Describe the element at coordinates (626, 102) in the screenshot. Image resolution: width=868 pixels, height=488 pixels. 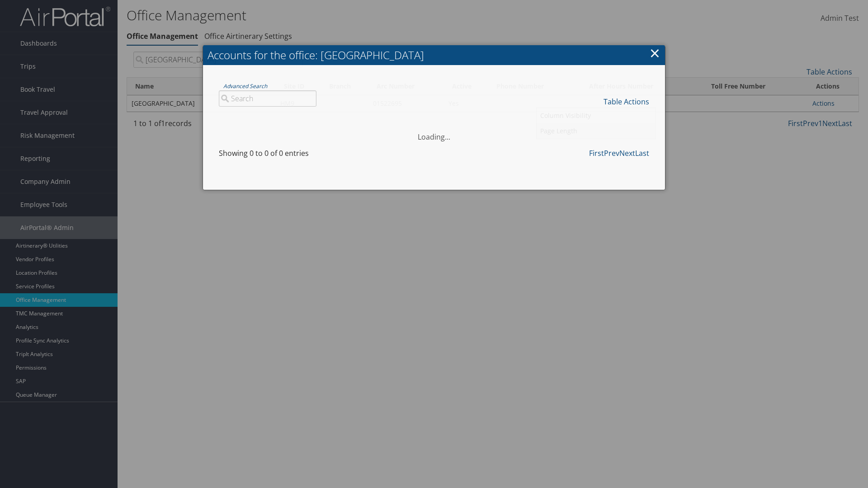
I see `a: Table Actions` at that location.